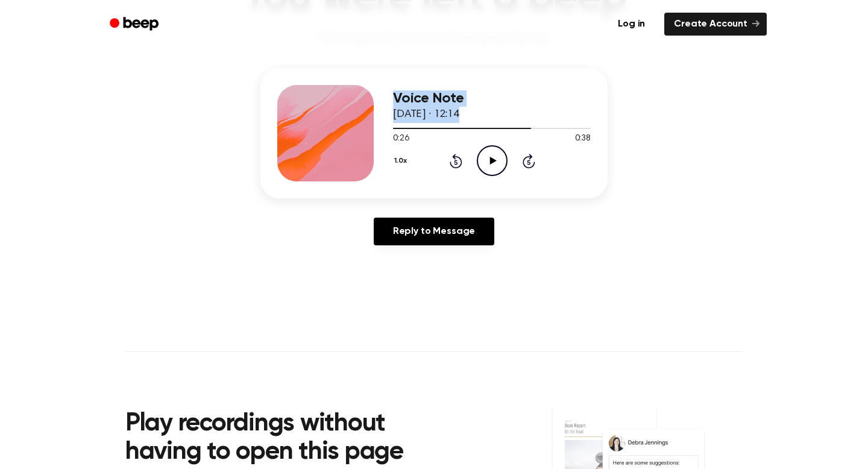 This screenshot has width=868, height=469. I want to click on h3: Voice Note, so click(492, 99).